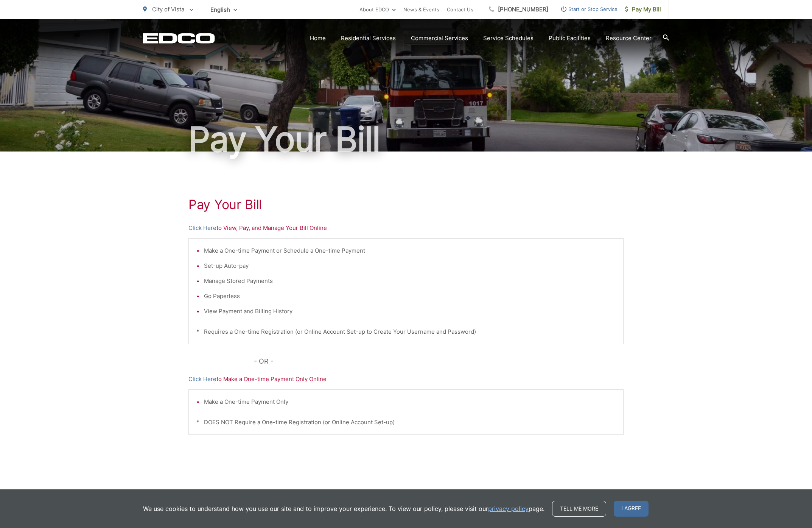 Image resolution: width=812 pixels, height=528 pixels. What do you see at coordinates (406, 379) in the screenshot?
I see `p: to Make a One-time Payment Only Online` at bounding box center [406, 379].